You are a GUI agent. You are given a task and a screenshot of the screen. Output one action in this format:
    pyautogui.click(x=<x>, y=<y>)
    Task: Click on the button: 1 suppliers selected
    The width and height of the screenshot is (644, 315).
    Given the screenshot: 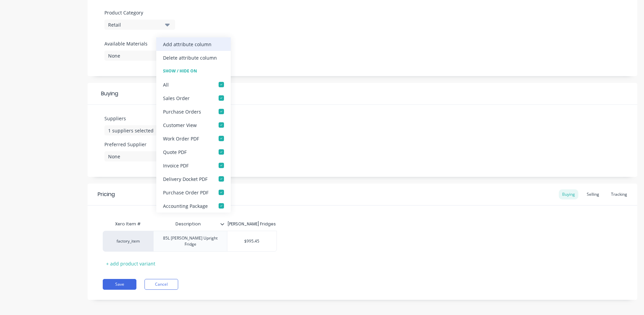 What is the action you would take?
    pyautogui.click(x=140, y=130)
    